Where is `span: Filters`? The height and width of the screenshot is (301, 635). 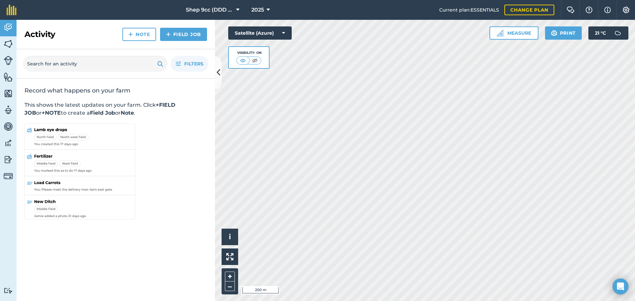
span: Filters is located at coordinates (194, 64).